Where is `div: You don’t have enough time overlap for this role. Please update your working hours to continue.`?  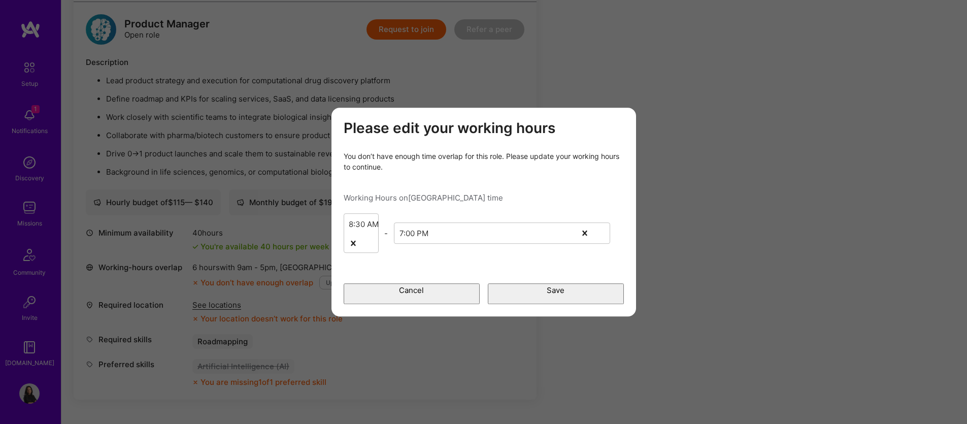
div: You don’t have enough time overlap for this role. Please update your working hours to continue. is located at coordinates (484, 161).